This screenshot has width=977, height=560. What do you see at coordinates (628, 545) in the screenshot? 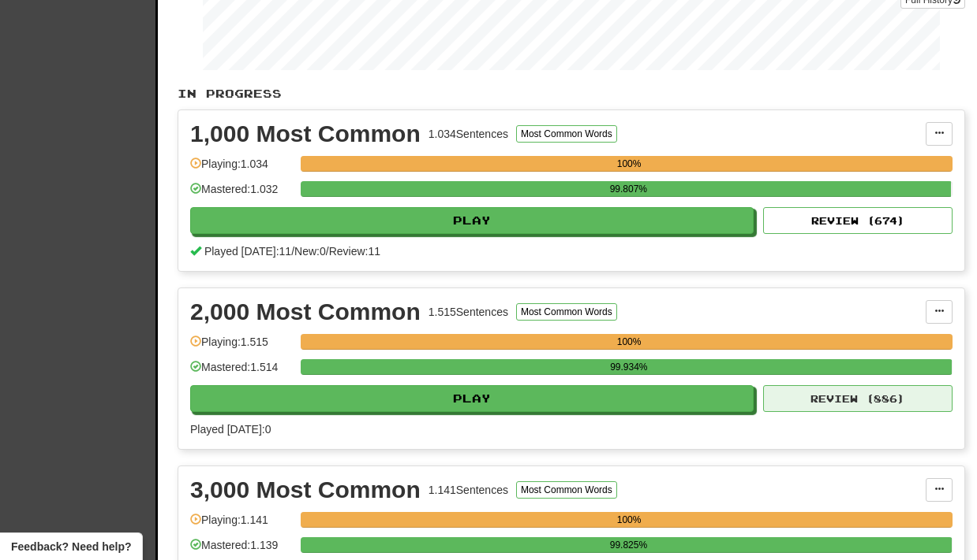
I see `div: 99.825%` at bounding box center [628, 545].